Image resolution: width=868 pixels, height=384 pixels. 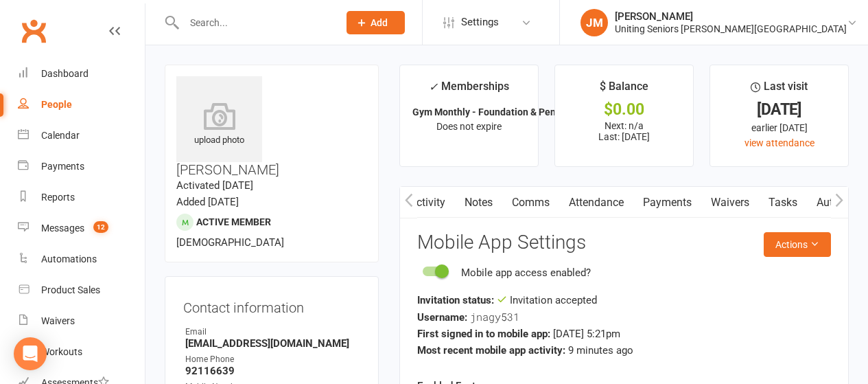 What do you see at coordinates (30, 354) in the screenshot?
I see `div: Open Intercom Messenger` at bounding box center [30, 354].